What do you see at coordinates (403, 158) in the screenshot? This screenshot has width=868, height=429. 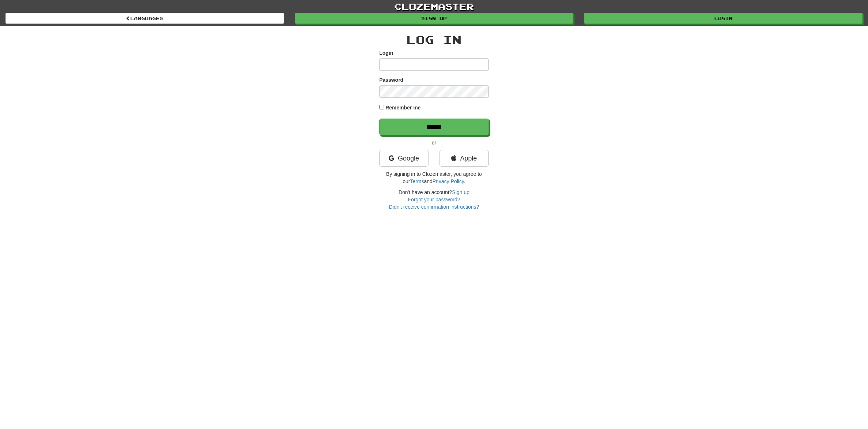 I see `a: Google` at bounding box center [403, 158].